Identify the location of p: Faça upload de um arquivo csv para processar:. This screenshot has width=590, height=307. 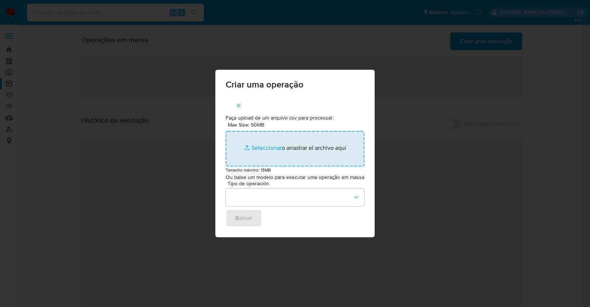
(295, 118).